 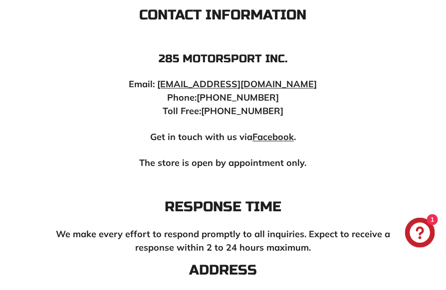 What do you see at coordinates (420, 234) in the screenshot?
I see `inbox-online-store-chat: Shopify online store chat` at bounding box center [420, 234].